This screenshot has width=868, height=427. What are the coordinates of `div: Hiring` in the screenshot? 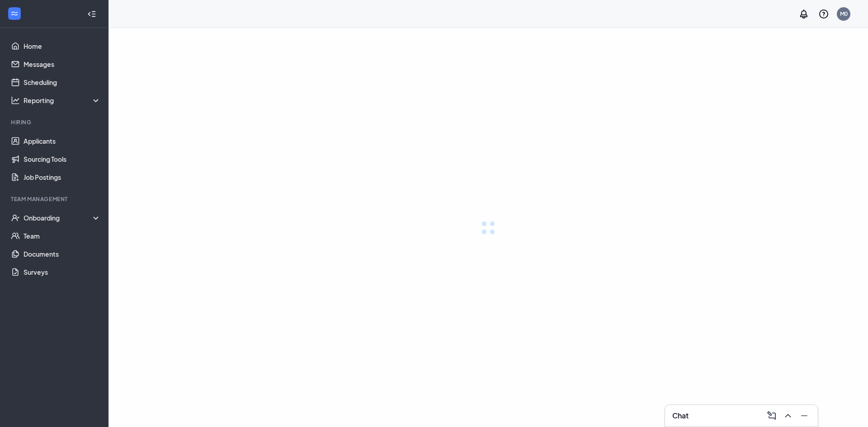 It's located at (55, 122).